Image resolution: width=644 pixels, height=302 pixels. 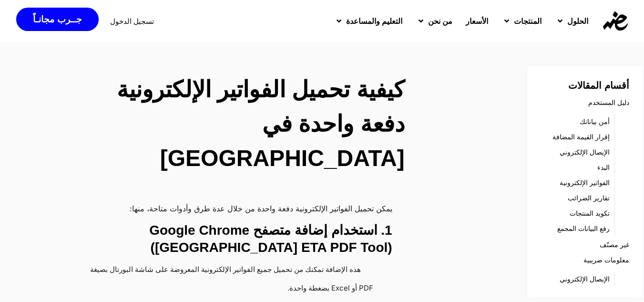 What do you see at coordinates (615, 21) in the screenshot?
I see `a: eDariba` at bounding box center [615, 21].